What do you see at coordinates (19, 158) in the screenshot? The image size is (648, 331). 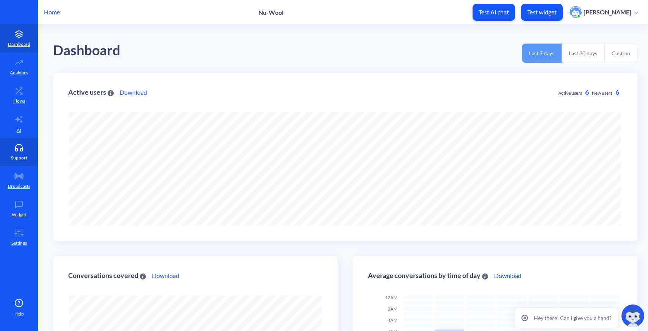 I see `p: Support` at bounding box center [19, 158].